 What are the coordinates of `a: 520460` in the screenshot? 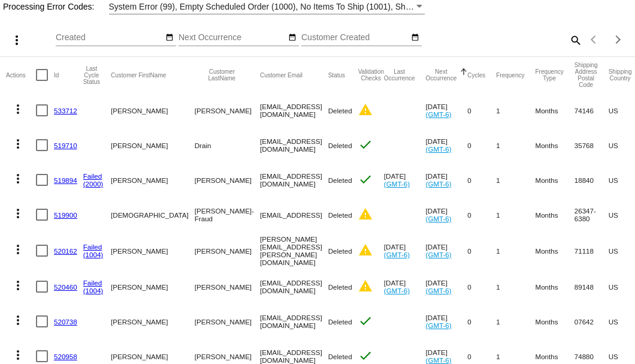 It's located at (65, 286).